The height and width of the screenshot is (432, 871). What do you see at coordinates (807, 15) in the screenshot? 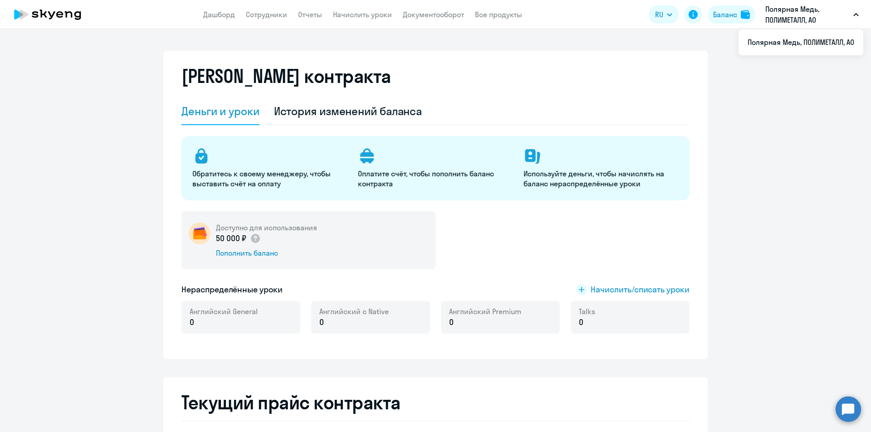
I see `p: Полярная Медь, ПОЛИМЕТАЛЛ, АО` at bounding box center [807, 15].